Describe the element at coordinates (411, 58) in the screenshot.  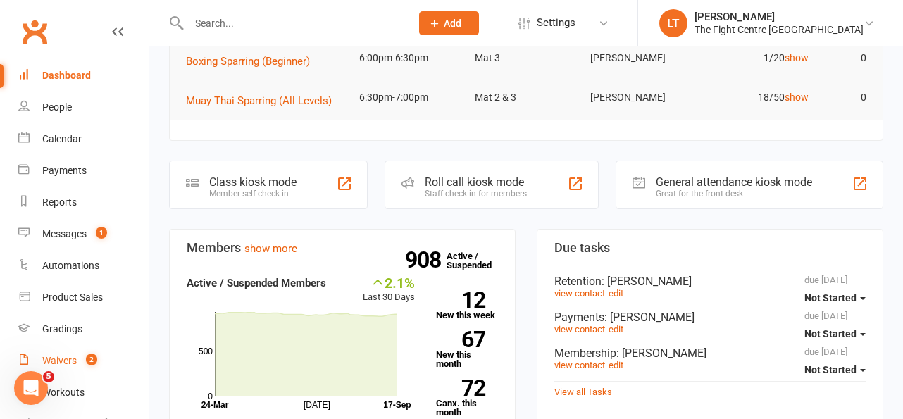
I see `td: 6:00pm-6:30pm` at that location.